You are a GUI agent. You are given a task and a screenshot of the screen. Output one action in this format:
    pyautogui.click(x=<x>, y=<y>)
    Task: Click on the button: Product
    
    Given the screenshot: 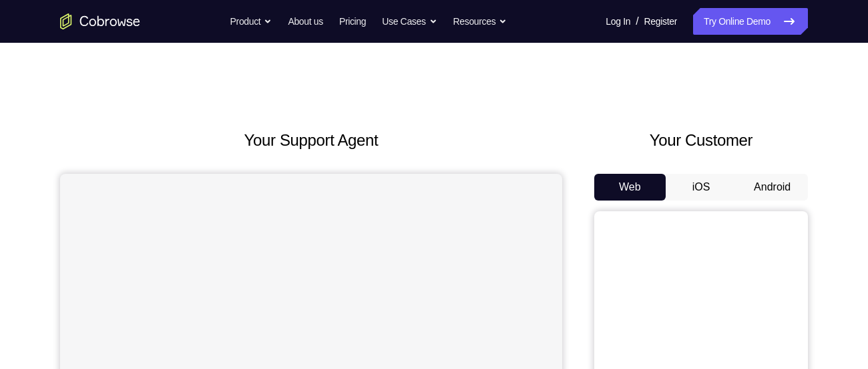 What is the action you would take?
    pyautogui.click(x=251, y=21)
    